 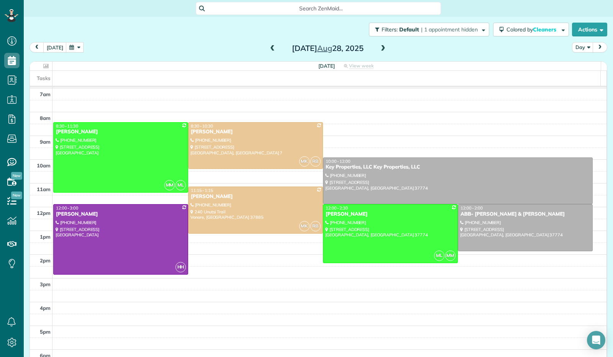 I want to click on span: 2pm, so click(x=45, y=261).